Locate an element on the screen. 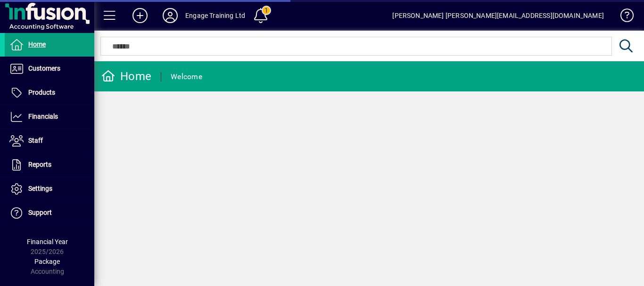  a: Staff is located at coordinates (49, 141).